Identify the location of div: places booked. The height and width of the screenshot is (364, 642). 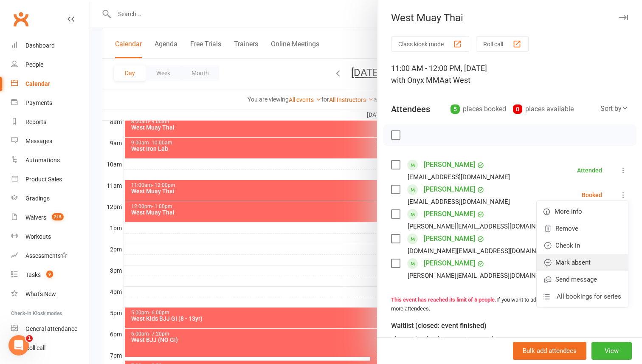
(478, 109).